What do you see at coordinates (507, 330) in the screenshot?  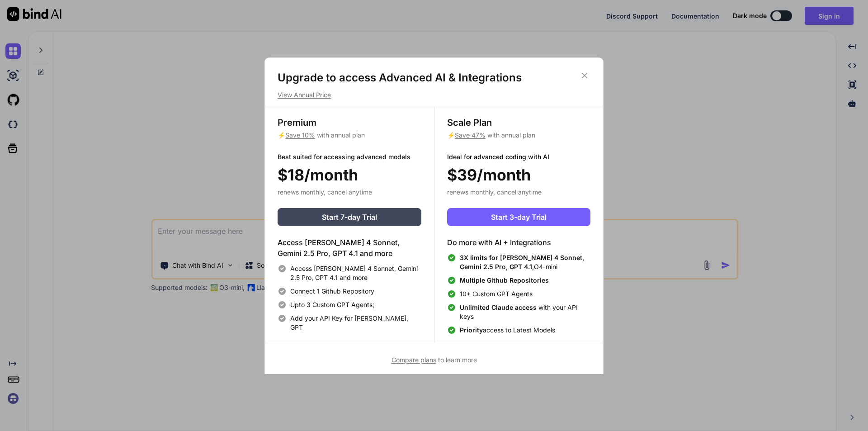 I see `span: access to Latest Models` at bounding box center [507, 330].